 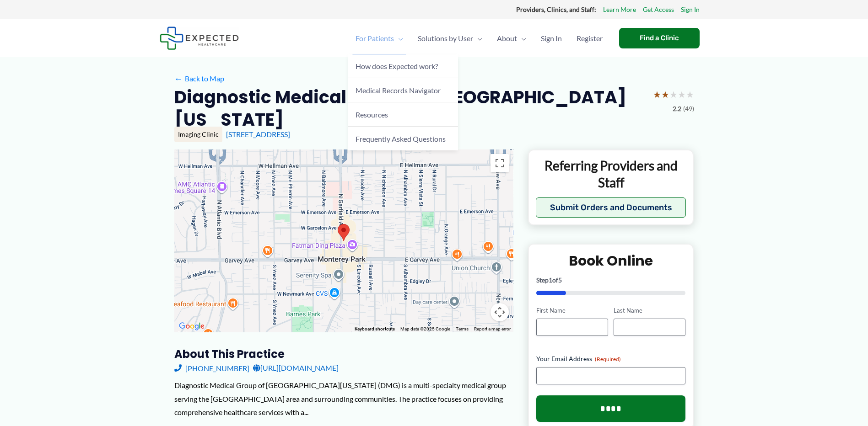 What do you see at coordinates (619, 10) in the screenshot?
I see `a: Learn More` at bounding box center [619, 10].